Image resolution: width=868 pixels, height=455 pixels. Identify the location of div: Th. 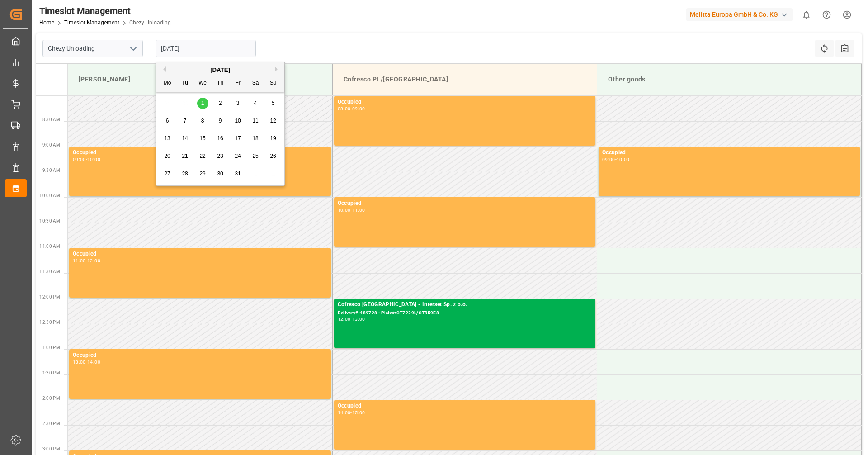
(220, 83).